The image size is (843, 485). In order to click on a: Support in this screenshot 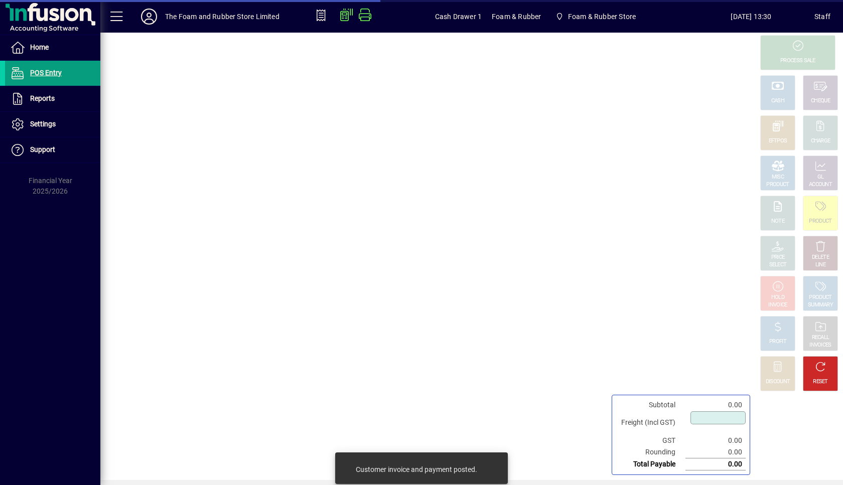, I will do `click(53, 150)`.